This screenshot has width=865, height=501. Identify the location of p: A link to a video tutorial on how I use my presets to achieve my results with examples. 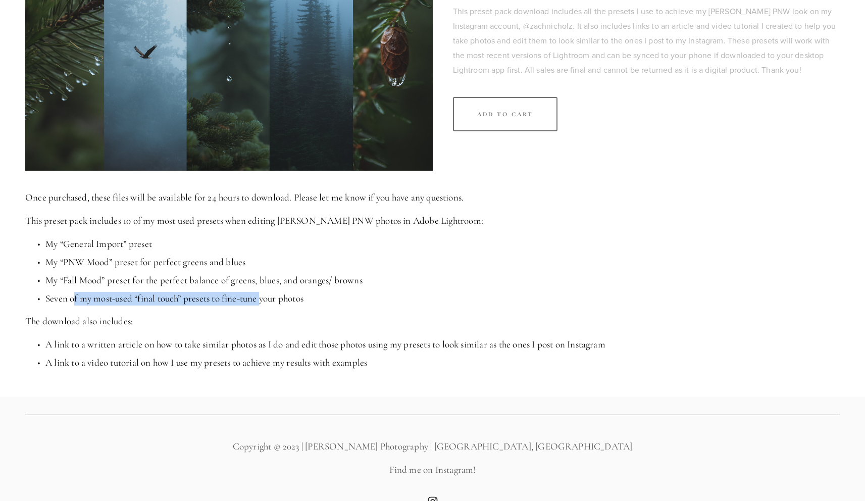
(442, 363).